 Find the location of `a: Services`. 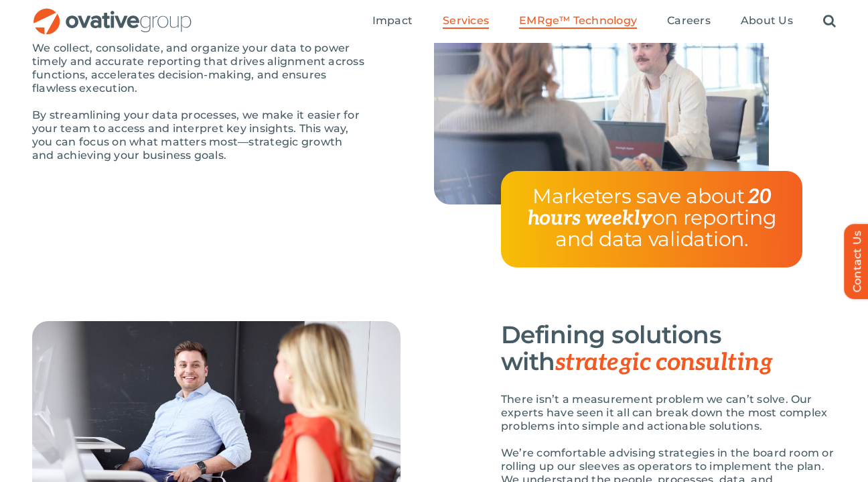

a: Services is located at coordinates (466, 22).